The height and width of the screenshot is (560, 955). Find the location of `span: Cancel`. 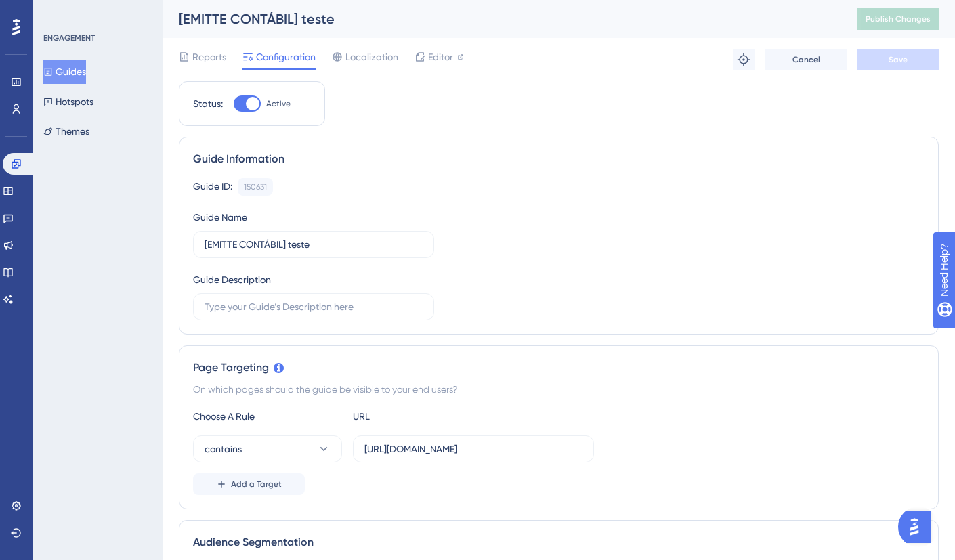

span: Cancel is located at coordinates (806, 59).